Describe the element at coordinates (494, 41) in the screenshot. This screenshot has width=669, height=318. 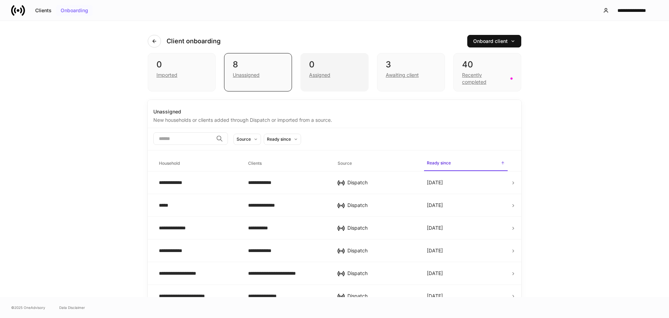
I see `button: Onboard client` at that location.